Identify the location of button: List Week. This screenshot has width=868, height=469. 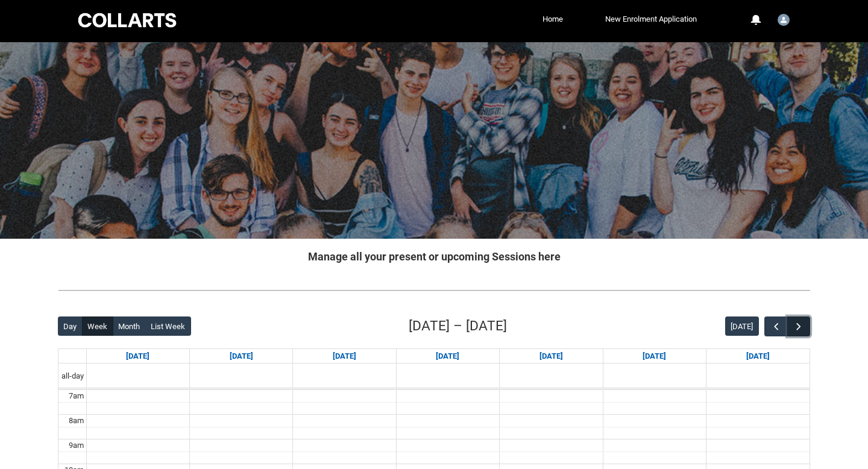
(168, 326).